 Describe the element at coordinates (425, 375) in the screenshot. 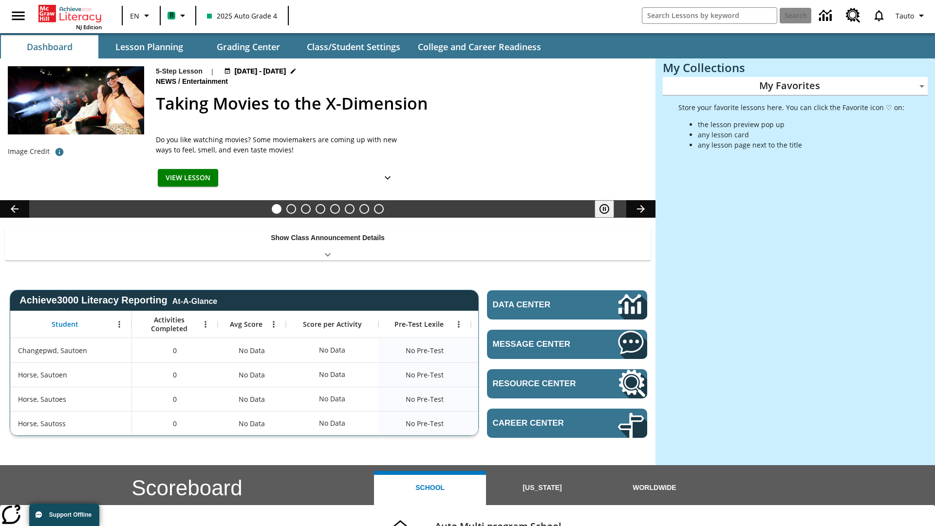

I see `span: No Pre-Test, Horse, Sautoen` at that location.